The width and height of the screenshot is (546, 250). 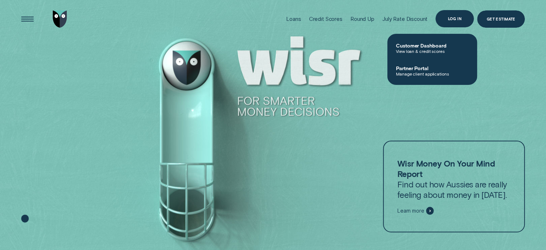 What do you see at coordinates (432, 45) in the screenshot?
I see `span: Customer Dashboard` at bounding box center [432, 45].